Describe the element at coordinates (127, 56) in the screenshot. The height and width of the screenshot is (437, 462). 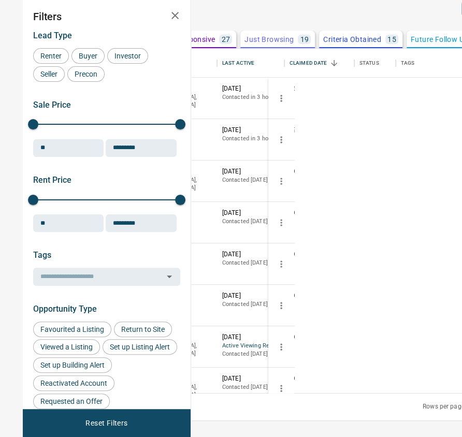
I see `span: Investor` at that location.